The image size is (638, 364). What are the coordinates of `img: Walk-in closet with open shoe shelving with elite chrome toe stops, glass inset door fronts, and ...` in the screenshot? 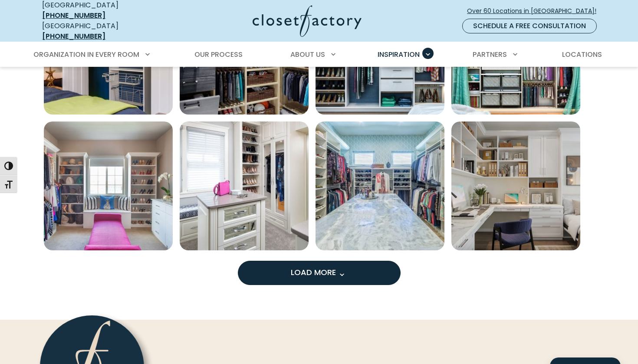 It's located at (244, 186).